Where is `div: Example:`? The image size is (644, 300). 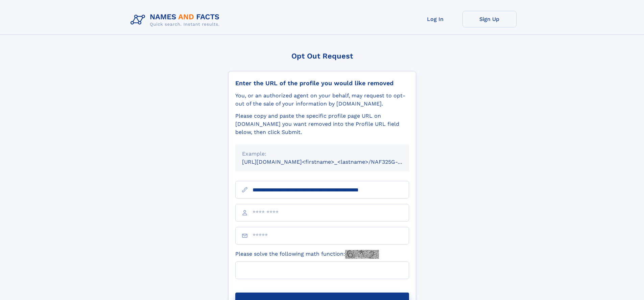
div: Example: is located at coordinates (322, 154).